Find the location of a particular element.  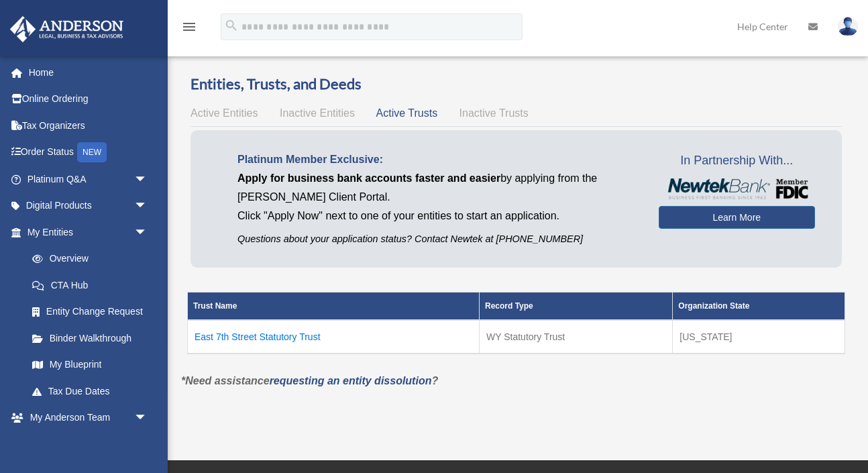

a: CTA Hub is located at coordinates (90, 285).